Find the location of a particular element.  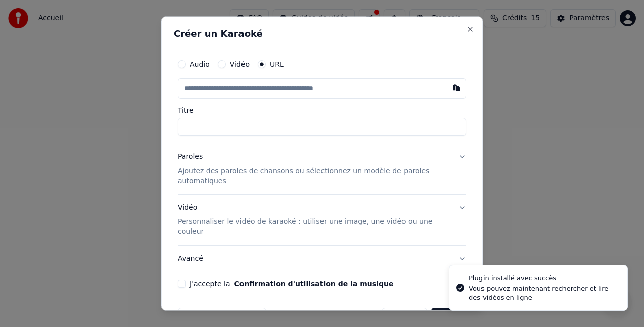

label: Audio is located at coordinates (200, 64).